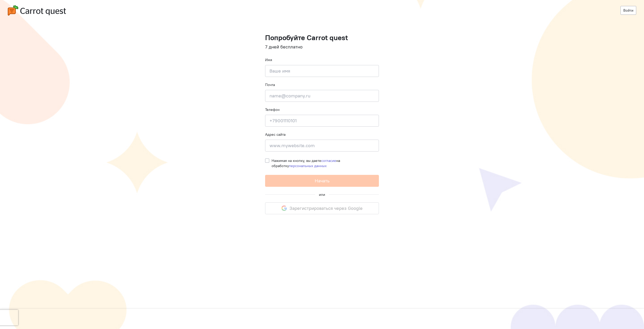  What do you see at coordinates (306, 163) in the screenshot?
I see `span: Нажимая на кнопку, вы даете на обработку` at bounding box center [306, 163].